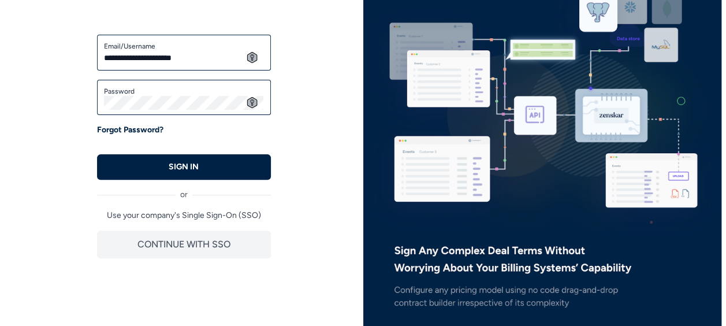 The height and width of the screenshot is (326, 726). I want to click on p: Use your company's Single Sign-On (SSO), so click(184, 215).